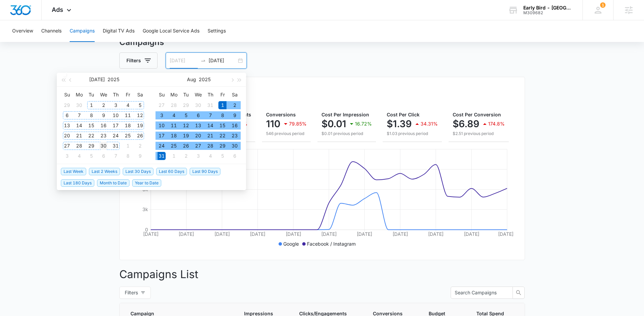  I want to click on td: 2025-08-15, so click(222, 126).